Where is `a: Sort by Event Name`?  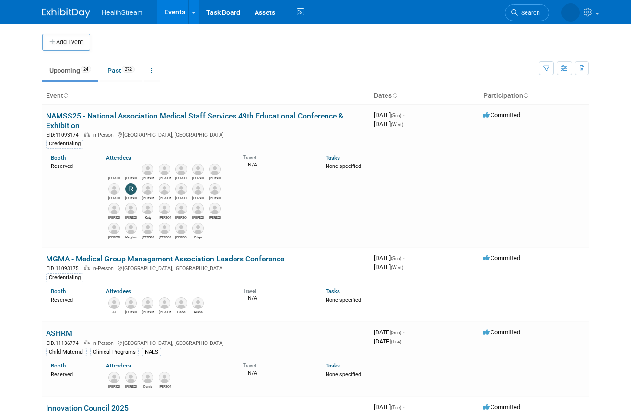 a: Sort by Event Name is located at coordinates (66, 95).